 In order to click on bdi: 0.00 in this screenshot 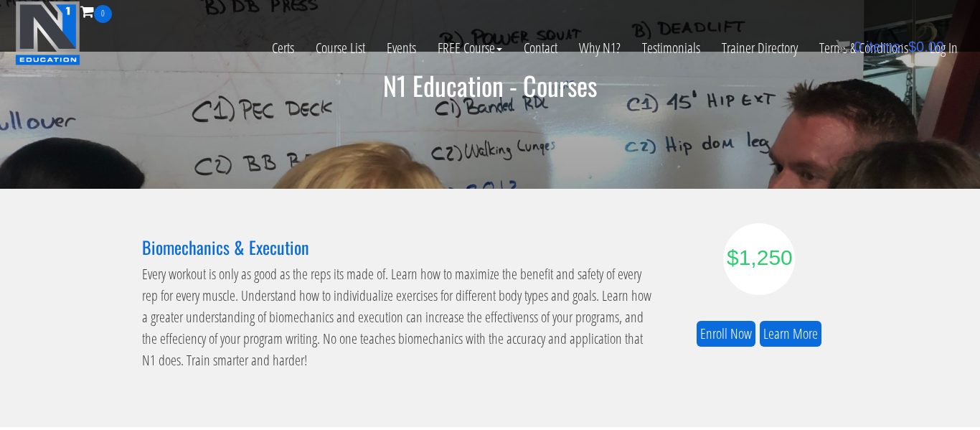, I will do `click(926, 47)`.